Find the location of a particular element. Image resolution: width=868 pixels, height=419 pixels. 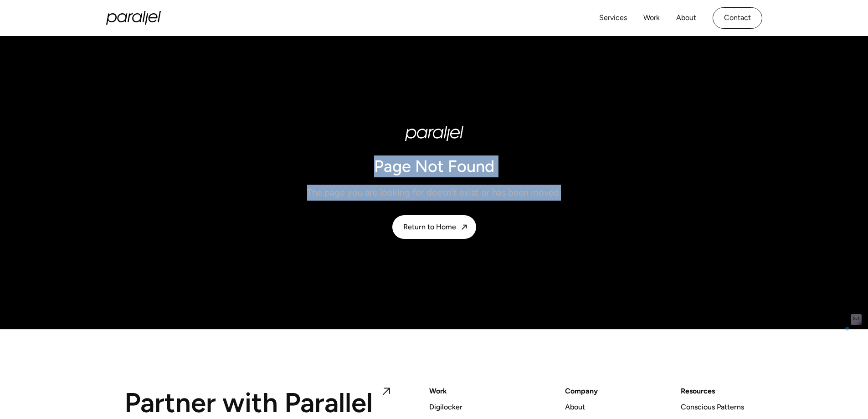

h1: Page Not Found is located at coordinates (434, 167).